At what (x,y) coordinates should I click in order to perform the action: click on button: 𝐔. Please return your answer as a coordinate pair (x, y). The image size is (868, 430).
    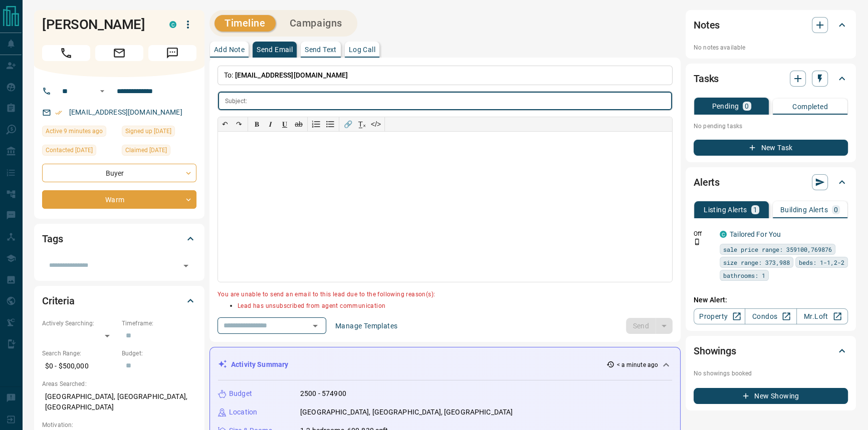
    Looking at the image, I should click on (285, 124).